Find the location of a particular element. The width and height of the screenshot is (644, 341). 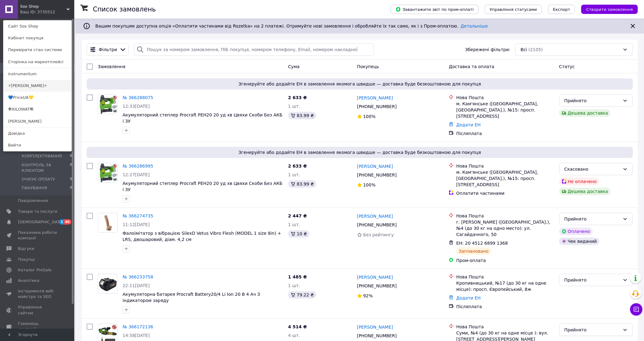

input: Пошук за номером замовлення, ПІБ покупця, номером телефону, Email, номером накладної is located at coordinates (254, 49).